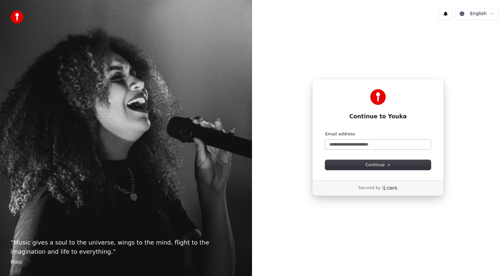 The width and height of the screenshot is (504, 276). Describe the element at coordinates (17, 17) in the screenshot. I see `img: youka` at that location.